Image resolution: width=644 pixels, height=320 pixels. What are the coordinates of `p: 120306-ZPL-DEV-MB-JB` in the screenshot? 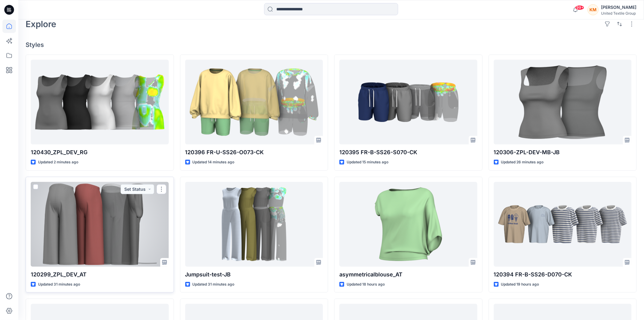 It's located at (563, 152).